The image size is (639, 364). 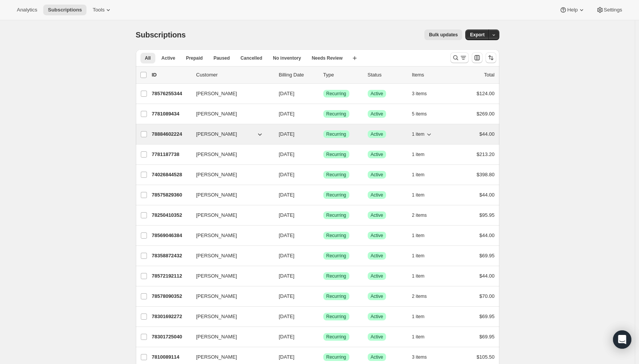 I want to click on button: Customize table column order and visibility, so click(x=477, y=58).